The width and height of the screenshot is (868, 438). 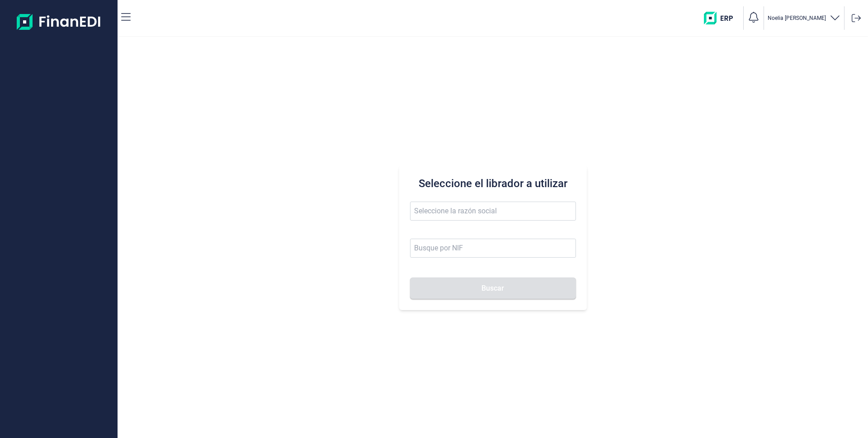 What do you see at coordinates (721, 18) in the screenshot?
I see `img: erp` at bounding box center [721, 18].